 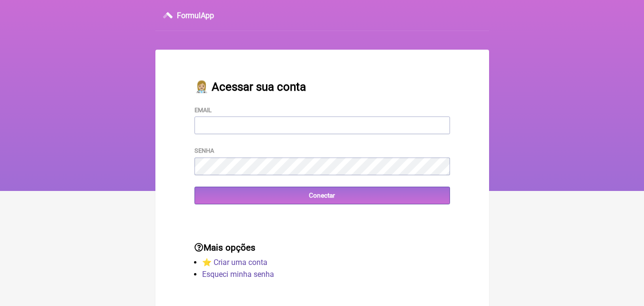 I want to click on input: Conectar, so click(x=322, y=195).